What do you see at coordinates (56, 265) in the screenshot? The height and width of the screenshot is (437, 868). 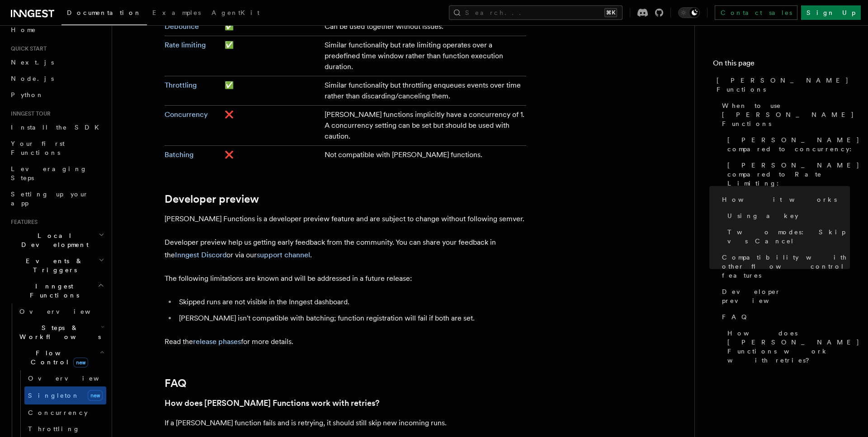 I see `button: Events & Triggers` at bounding box center [56, 265].